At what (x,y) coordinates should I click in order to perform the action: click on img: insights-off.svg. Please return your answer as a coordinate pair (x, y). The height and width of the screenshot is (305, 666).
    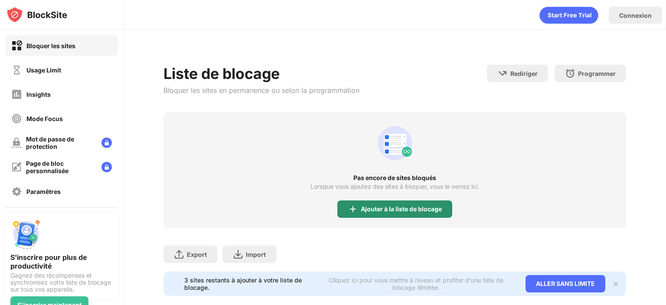
    Looking at the image, I should click on (16, 94).